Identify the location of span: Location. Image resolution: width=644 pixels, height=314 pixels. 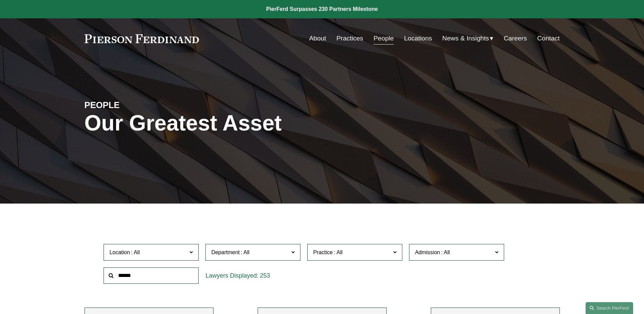
(119, 252).